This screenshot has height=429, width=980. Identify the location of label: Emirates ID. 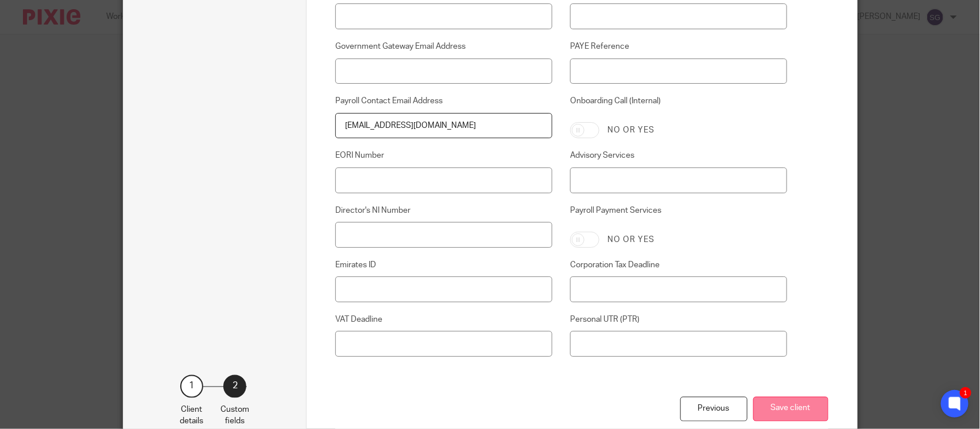
(444, 265).